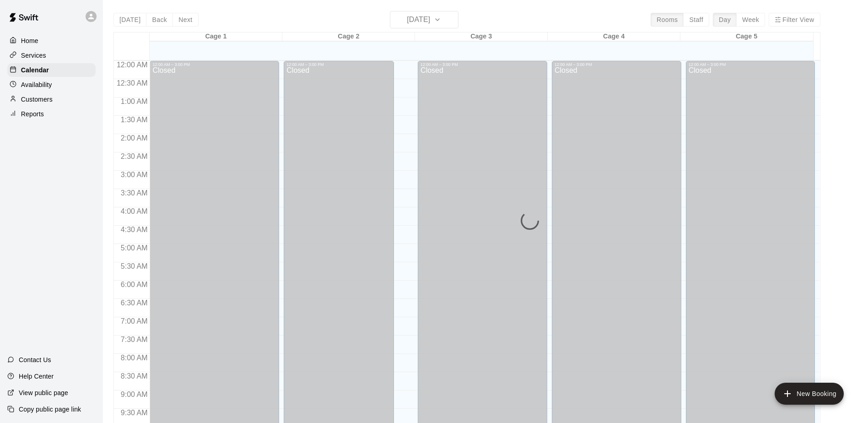 This screenshot has height=423, width=868. What do you see at coordinates (50, 409) in the screenshot?
I see `p: Copy public page link` at bounding box center [50, 409].